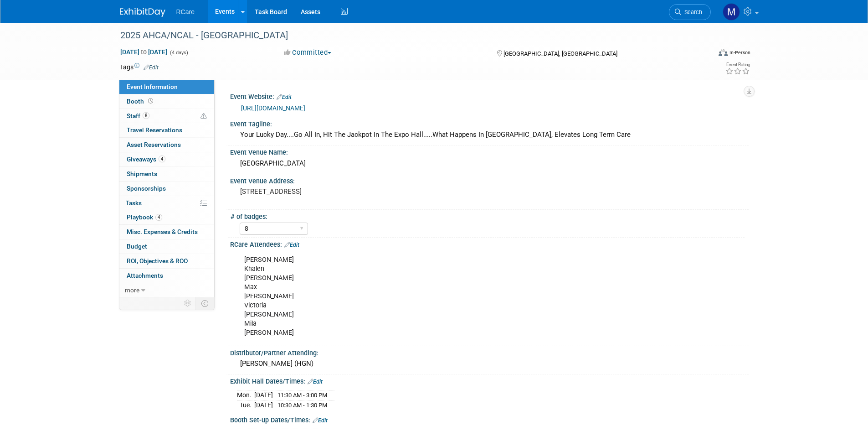 The width and height of the screenshot is (868, 431). I want to click on a: Attachments, so click(167, 275).